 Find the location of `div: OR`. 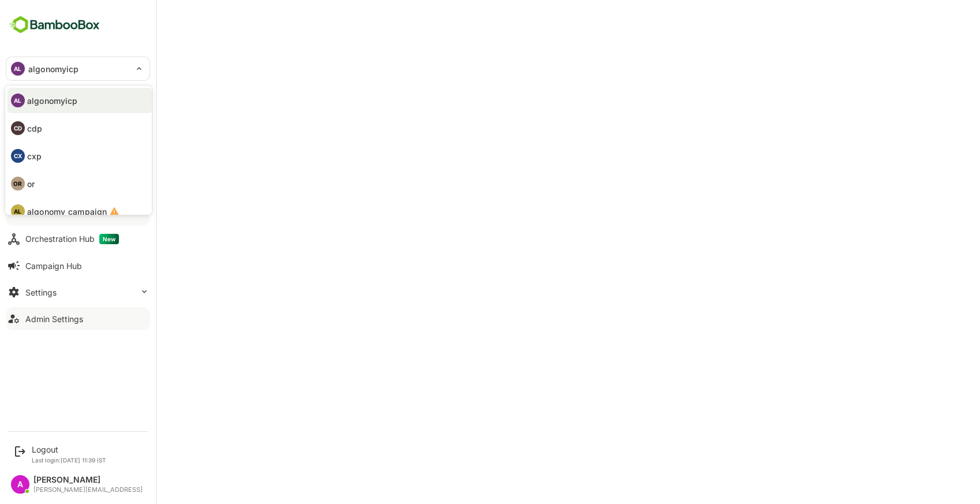

div: OR is located at coordinates (18, 184).